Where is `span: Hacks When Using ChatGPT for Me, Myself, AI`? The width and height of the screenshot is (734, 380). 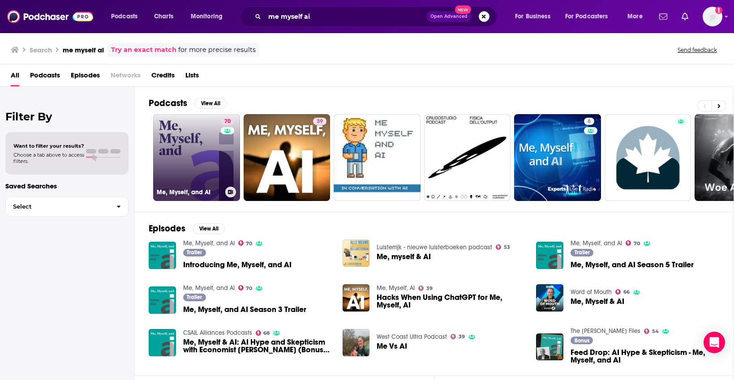 span: Hacks When Using ChatGPT for Me, Myself, AI is located at coordinates (451, 302).